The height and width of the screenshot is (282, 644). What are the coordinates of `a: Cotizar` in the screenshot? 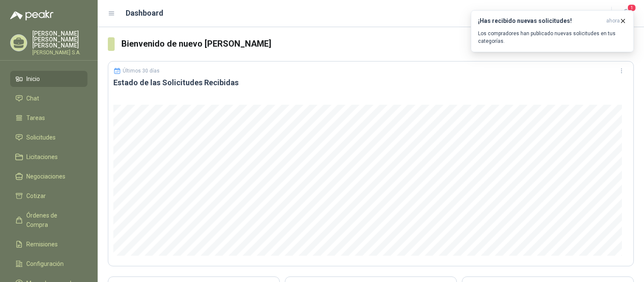 It's located at (48, 196).